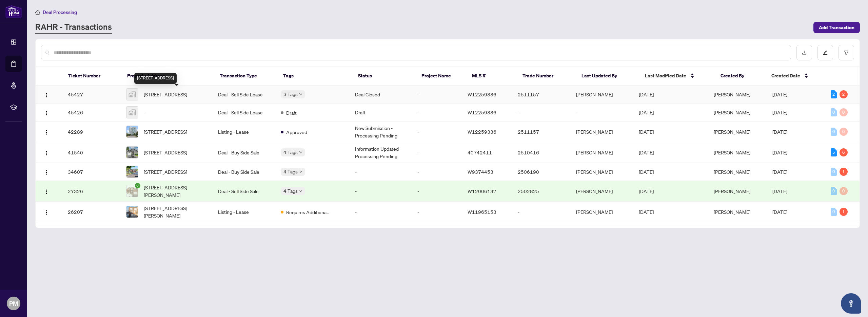 The image size is (868, 317). I want to click on button: edit, so click(826, 52).